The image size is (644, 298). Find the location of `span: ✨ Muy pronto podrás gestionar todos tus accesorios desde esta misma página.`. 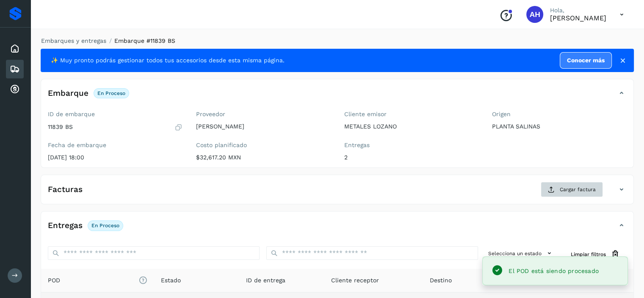

span: ✨ Muy pronto podrás gestionar todos tus accesorios desde esta misma página. is located at coordinates (168, 60).